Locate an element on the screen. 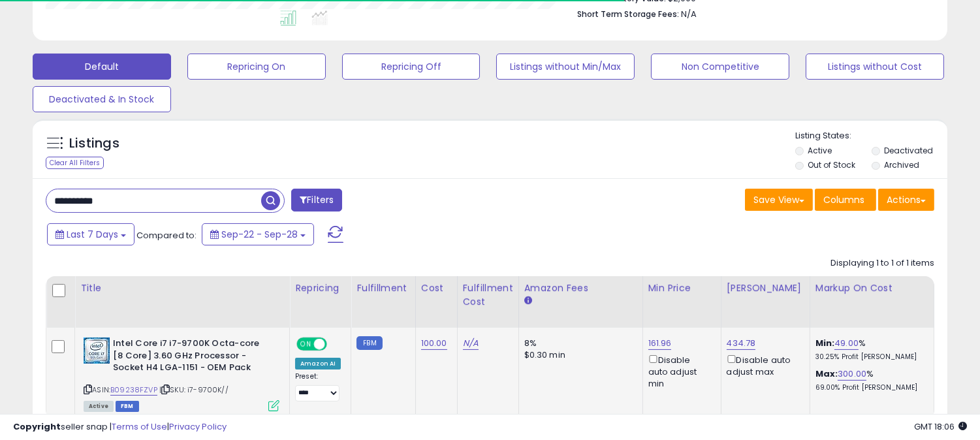 This screenshot has width=980, height=440. button: Deactivated & In Stock is located at coordinates (102, 100).